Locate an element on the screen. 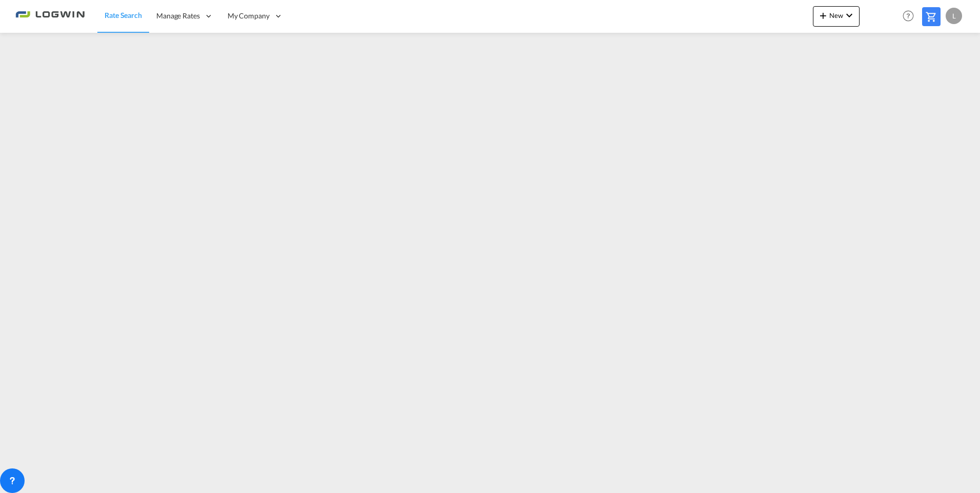  div: L is located at coordinates (954, 16).